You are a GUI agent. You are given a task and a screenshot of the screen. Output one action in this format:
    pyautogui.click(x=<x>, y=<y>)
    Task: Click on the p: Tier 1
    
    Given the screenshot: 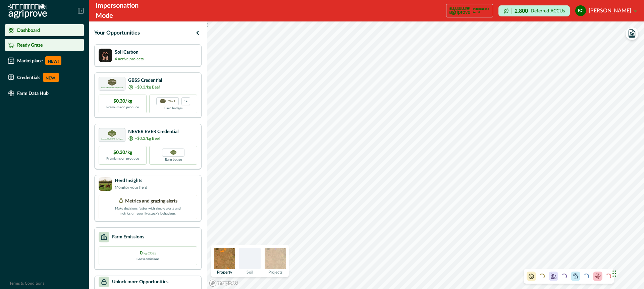 What is the action you would take?
    pyautogui.click(x=172, y=101)
    